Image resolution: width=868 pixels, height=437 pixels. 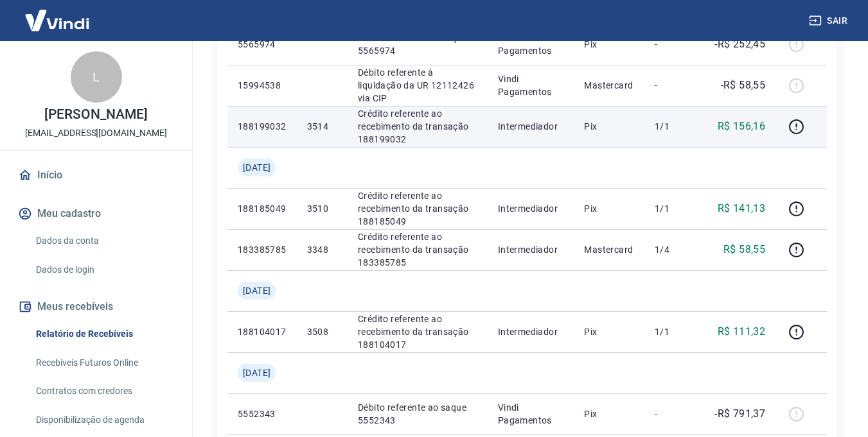 I want to click on button: Meu cadastro, so click(x=96, y=214).